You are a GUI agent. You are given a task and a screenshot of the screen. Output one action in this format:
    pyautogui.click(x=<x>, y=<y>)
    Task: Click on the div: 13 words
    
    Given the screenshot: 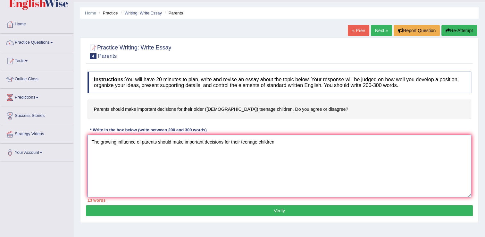 What is the action you would take?
    pyautogui.click(x=279, y=200)
    